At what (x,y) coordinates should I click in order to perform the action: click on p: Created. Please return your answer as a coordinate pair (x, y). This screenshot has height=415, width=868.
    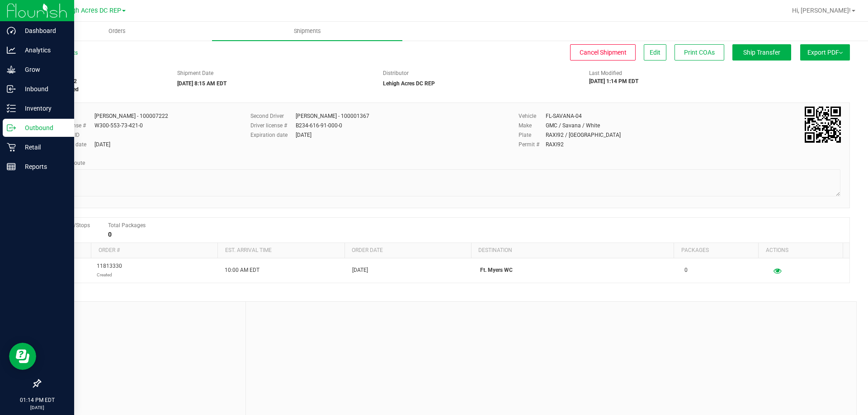
    Looking at the image, I should click on (110, 275).